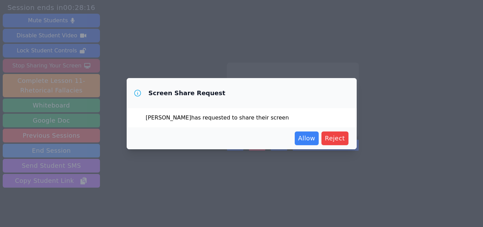 Image resolution: width=483 pixels, height=227 pixels. I want to click on span: Allow, so click(307, 138).